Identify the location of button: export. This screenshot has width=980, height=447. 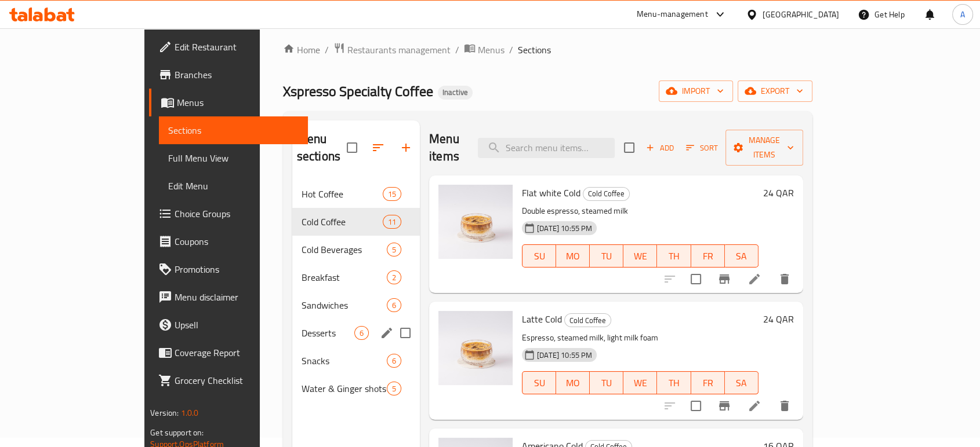
(775, 91).